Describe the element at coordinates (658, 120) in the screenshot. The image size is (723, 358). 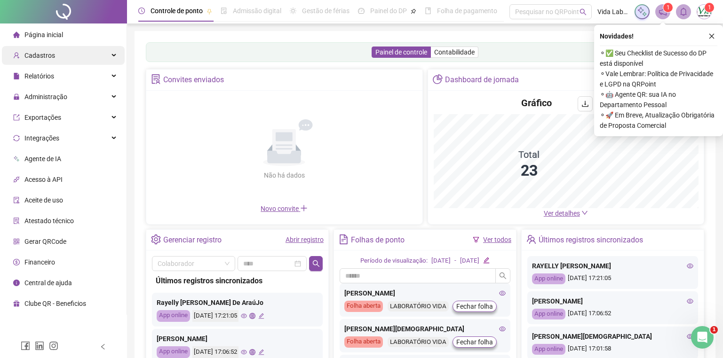
I see `span: ⚬ 🚀 Em Breve, Atualização Obrigatória de Proposta Comercial` at that location.